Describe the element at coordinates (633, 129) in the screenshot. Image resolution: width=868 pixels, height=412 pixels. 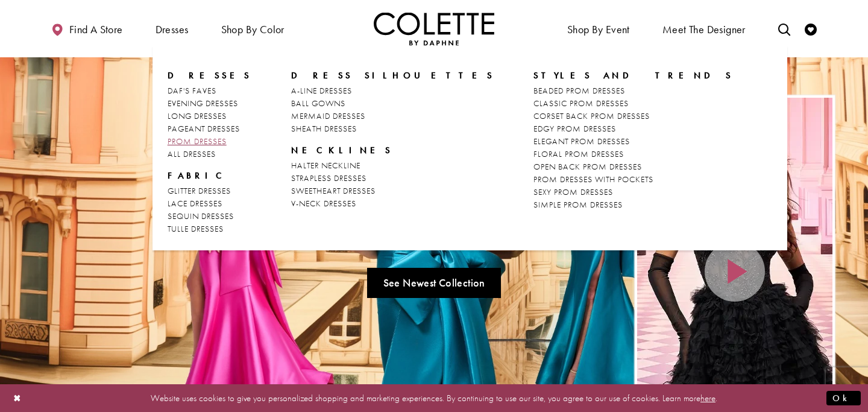
I see `a: EDGY PROM DRESSES` at that location.